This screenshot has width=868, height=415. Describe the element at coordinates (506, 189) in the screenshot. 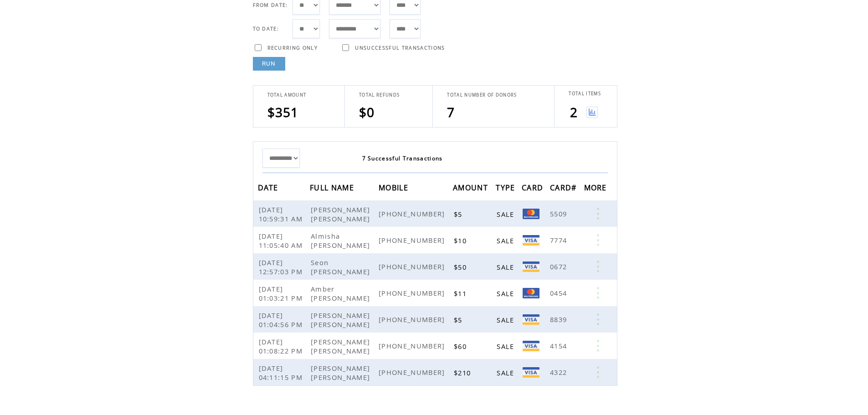

I see `span: TYPE` at that location.